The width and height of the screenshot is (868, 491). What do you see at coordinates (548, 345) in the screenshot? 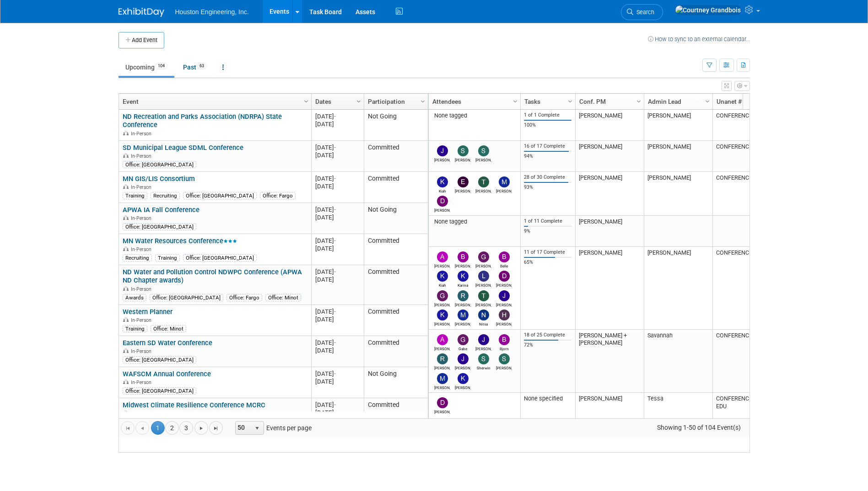
I see `div: 72%` at bounding box center [548, 345].